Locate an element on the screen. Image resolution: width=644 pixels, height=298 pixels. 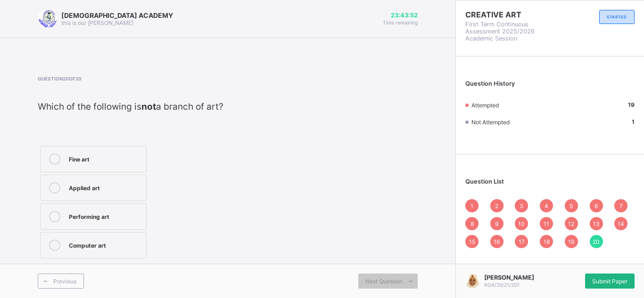
span: 3 is located at coordinates (522, 206).